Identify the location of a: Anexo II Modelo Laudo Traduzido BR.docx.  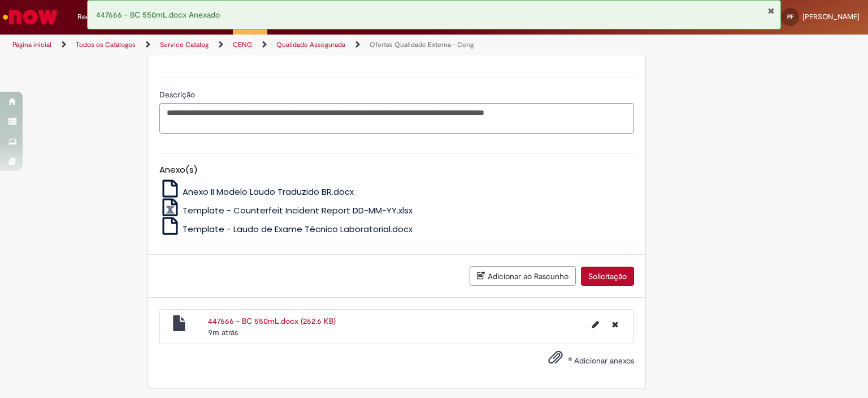
(256, 191).